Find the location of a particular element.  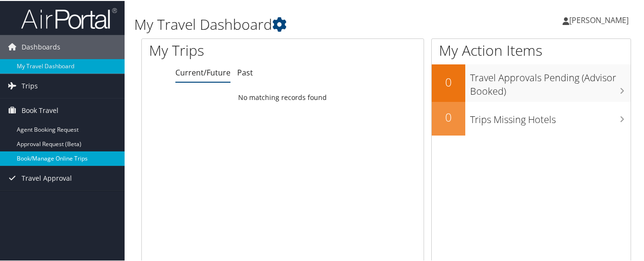

span: Dashboards is located at coordinates (40, 46).